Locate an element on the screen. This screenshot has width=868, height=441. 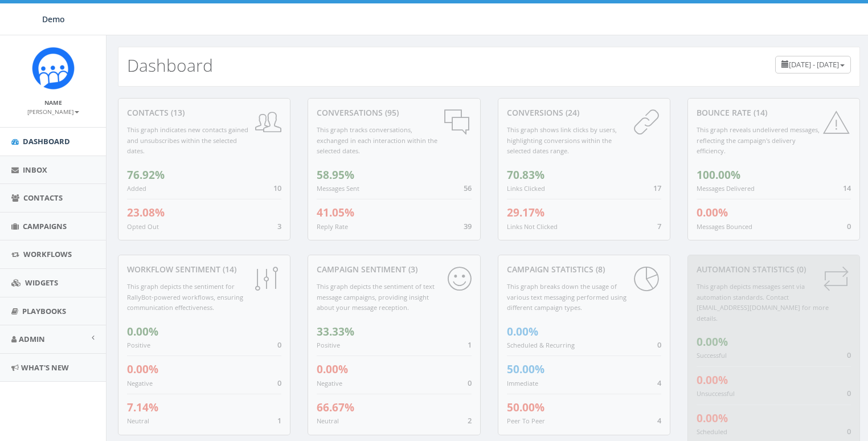
span: 56 is located at coordinates (468, 188).